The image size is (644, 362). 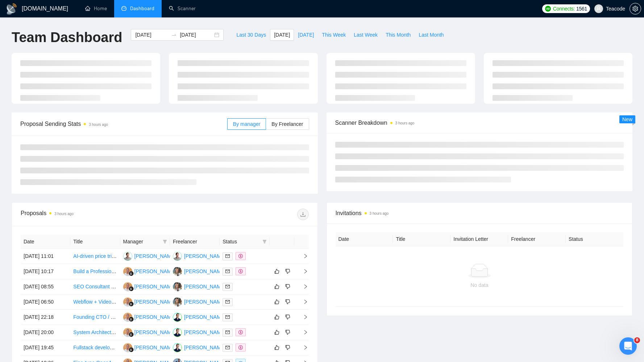 What do you see at coordinates (142, 242) in the screenshot?
I see `span: Manager` at bounding box center [142, 242].